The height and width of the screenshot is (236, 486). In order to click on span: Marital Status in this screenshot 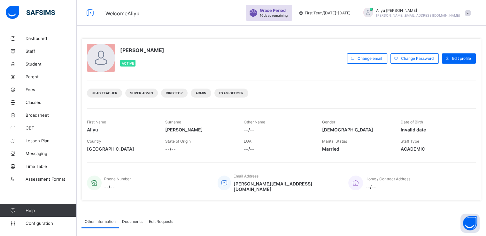, I will do `click(334, 141)`.